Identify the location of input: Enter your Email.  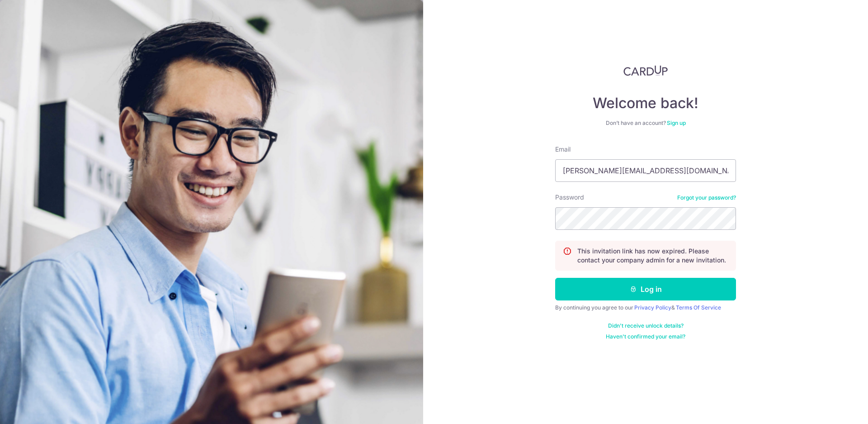
(646, 171).